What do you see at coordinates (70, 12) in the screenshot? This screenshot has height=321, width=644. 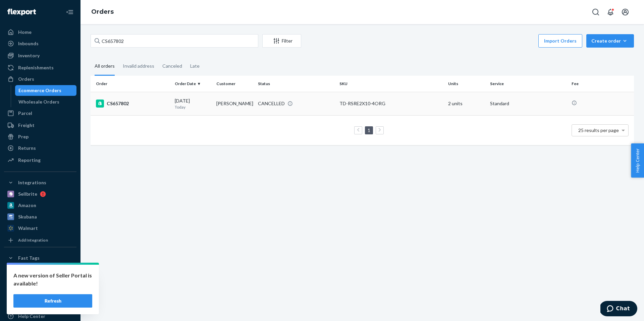 I see `button: Close Navigation` at bounding box center [70, 12].